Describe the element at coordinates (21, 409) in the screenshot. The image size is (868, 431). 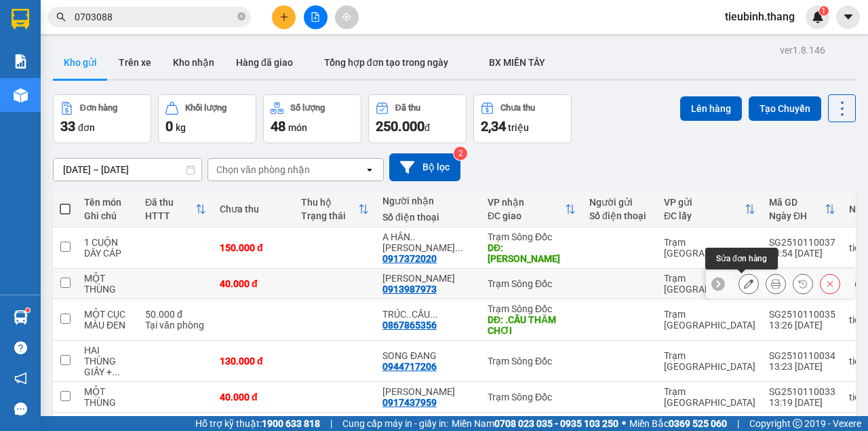
I see `span: message` at that location.